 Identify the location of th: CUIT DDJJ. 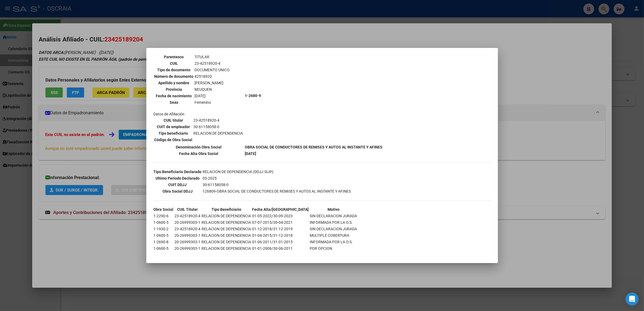
(178, 184).